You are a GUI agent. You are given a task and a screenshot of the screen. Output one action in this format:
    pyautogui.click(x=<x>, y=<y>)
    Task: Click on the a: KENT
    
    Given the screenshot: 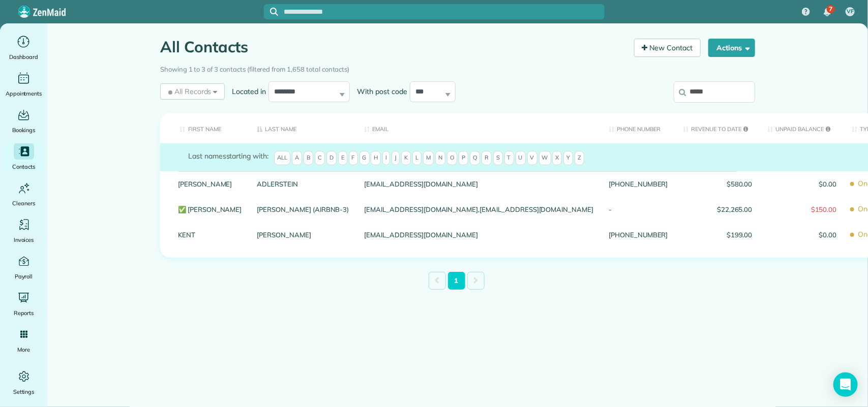 What is the action you would take?
    pyautogui.click(x=209, y=235)
    